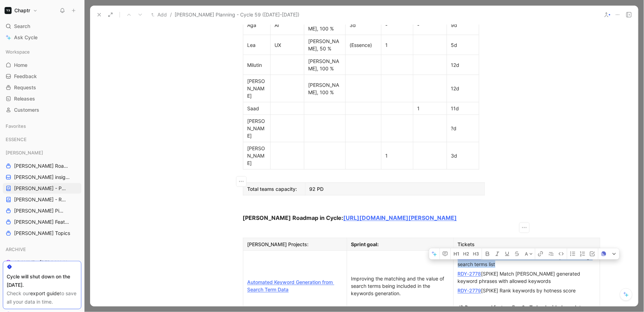 This screenshot has height=312, width=644. What do you see at coordinates (42, 297) in the screenshot?
I see `div: Check our to save all your data in time.` at bounding box center [42, 297].